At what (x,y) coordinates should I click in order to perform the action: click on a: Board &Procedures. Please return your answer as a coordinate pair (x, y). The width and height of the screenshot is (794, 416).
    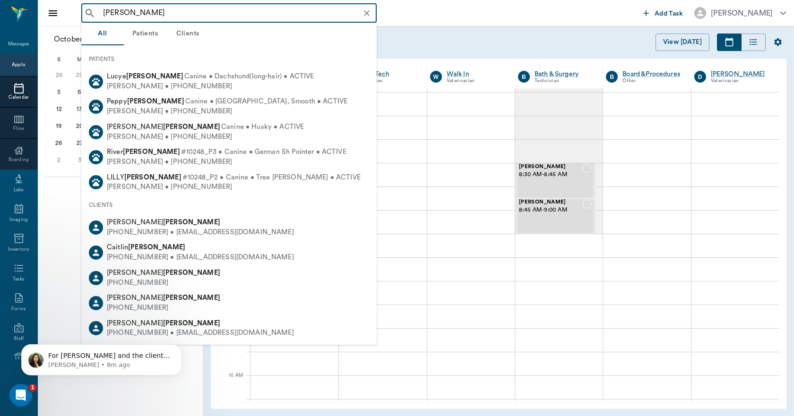
    Looking at the image, I should click on (651, 74).